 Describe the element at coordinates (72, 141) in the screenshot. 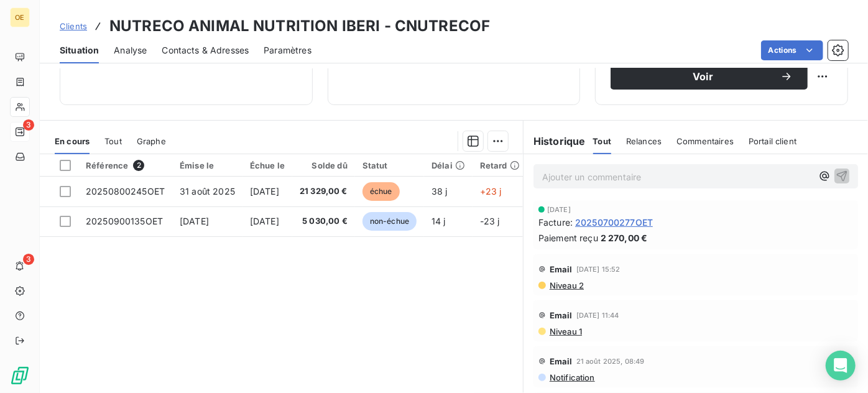

I see `span: En cours` at that location.